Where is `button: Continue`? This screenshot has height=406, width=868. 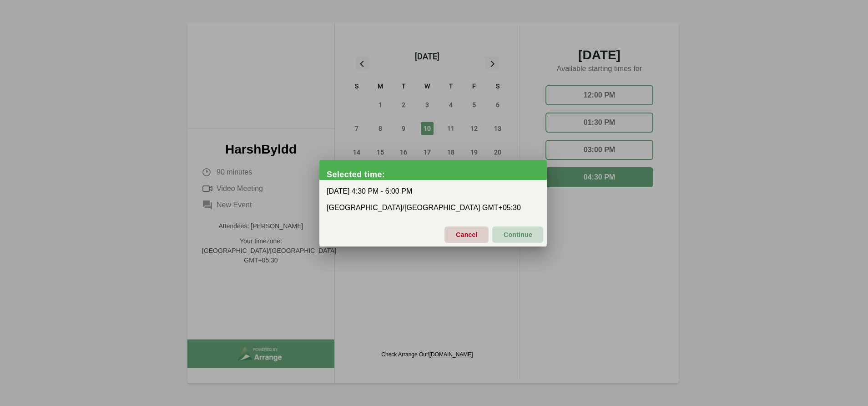
button: Continue is located at coordinates (518, 235).